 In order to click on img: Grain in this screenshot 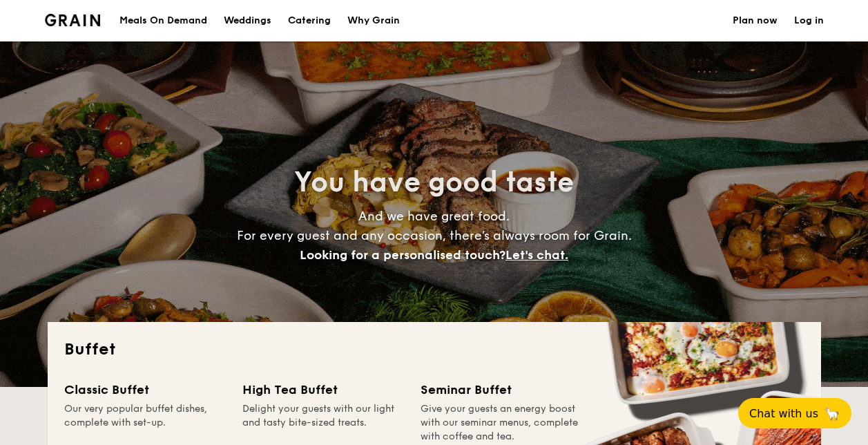, I will do `click(73, 20)`.